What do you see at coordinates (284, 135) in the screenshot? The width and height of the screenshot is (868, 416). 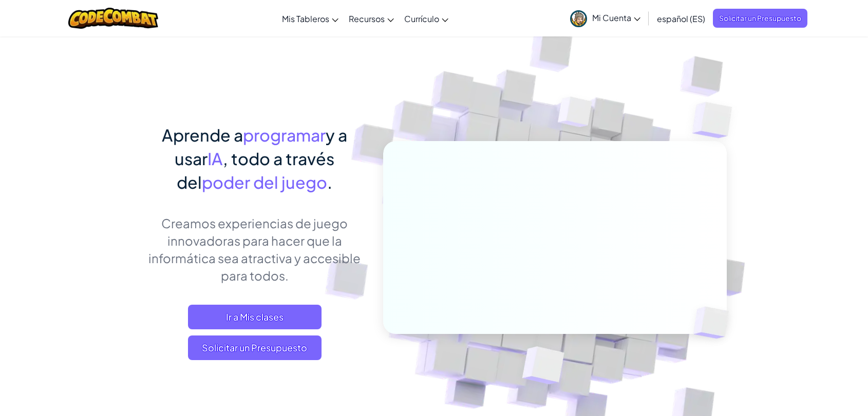 I see `span: programar` at bounding box center [284, 135].